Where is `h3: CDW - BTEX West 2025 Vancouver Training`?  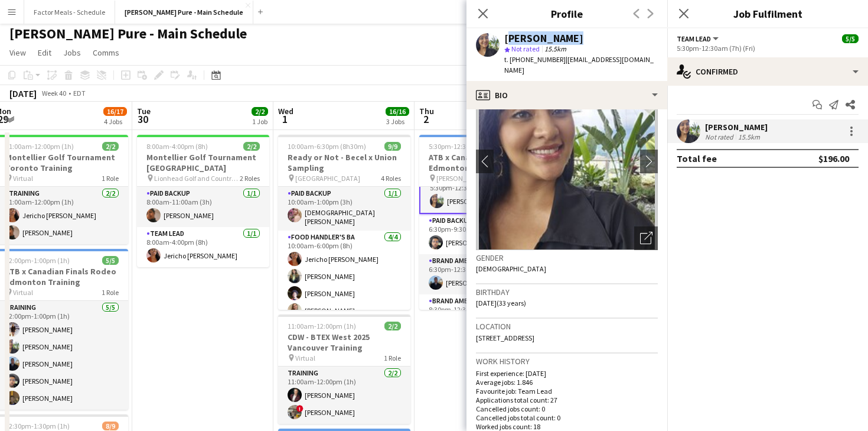 h3: CDW - BTEX West 2025 Vancouver Training is located at coordinates (344, 342).